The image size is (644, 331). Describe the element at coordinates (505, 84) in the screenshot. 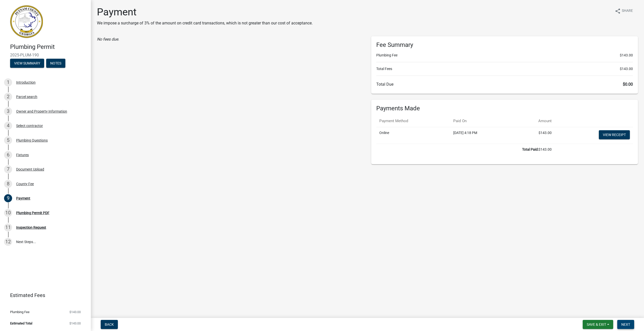

I see `h6: Total Due` at that location.